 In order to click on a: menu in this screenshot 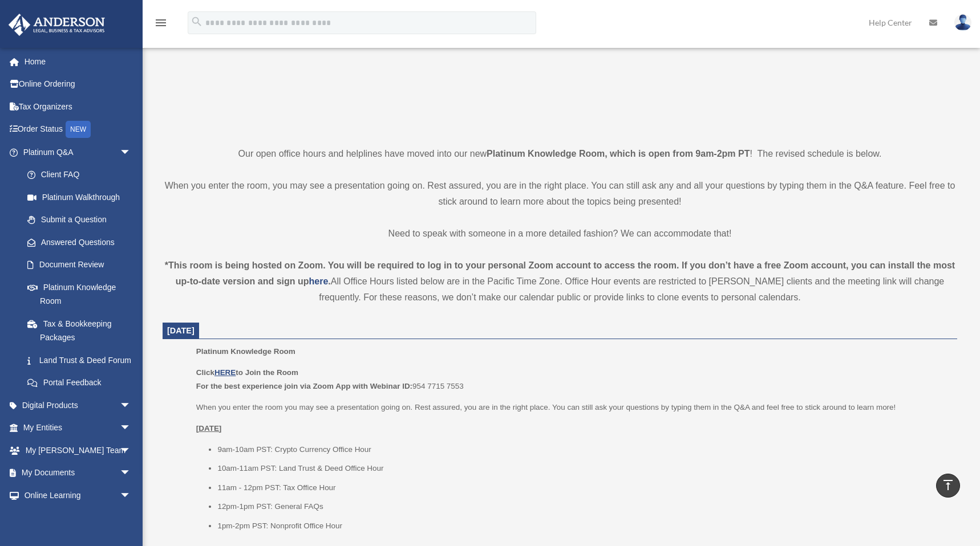, I will do `click(161, 24)`.